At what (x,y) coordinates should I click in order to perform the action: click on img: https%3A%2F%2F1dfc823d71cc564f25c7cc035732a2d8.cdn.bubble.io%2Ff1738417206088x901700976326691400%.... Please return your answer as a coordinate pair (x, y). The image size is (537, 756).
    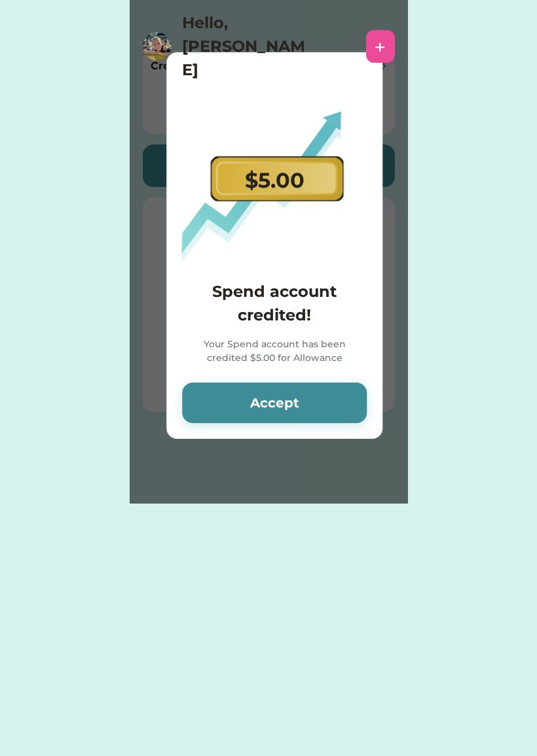
    Looking at the image, I should click on (157, 47).